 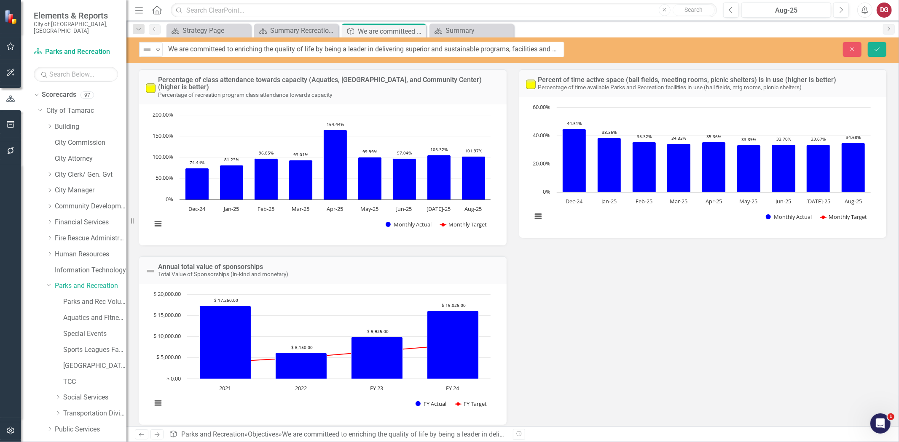 I want to click on div: Summary, so click(x=478, y=30).